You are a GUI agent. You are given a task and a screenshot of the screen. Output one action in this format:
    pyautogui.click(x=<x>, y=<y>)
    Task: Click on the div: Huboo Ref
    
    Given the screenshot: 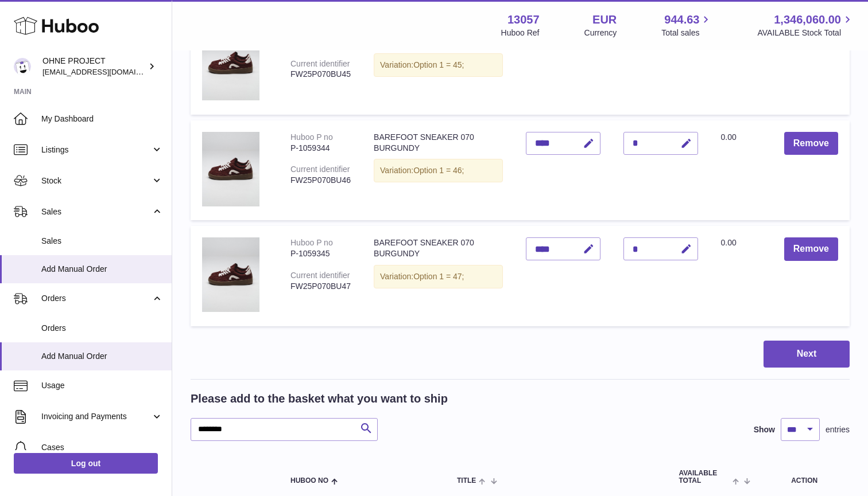 What is the action you would take?
    pyautogui.click(x=520, y=33)
    